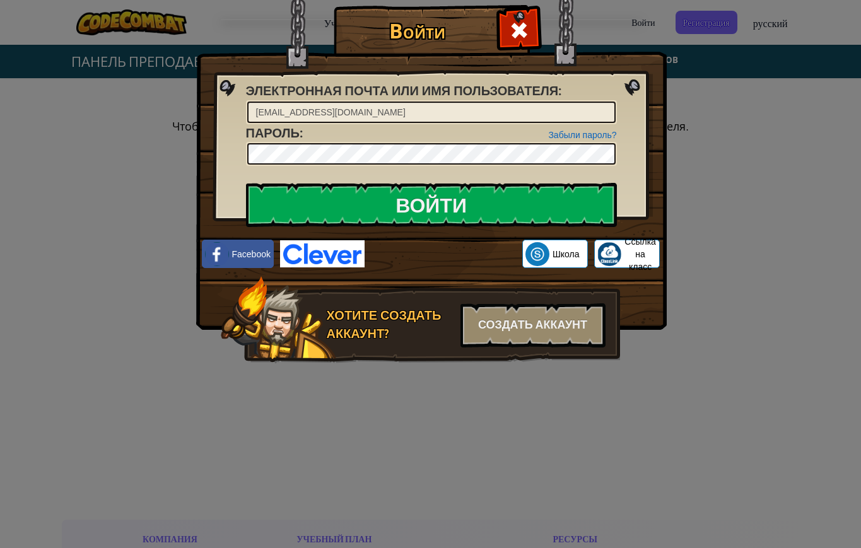 This screenshot has height=548, width=861. What do you see at coordinates (251, 254) in the screenshot?
I see `span: Facebook` at bounding box center [251, 254].